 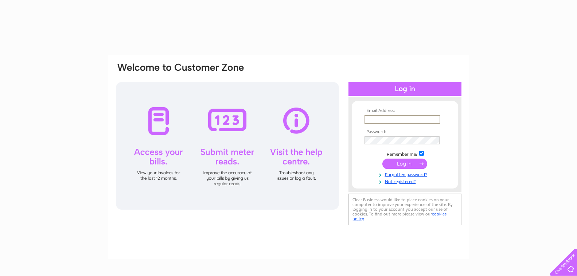 I want to click on th: Password:, so click(x=405, y=132).